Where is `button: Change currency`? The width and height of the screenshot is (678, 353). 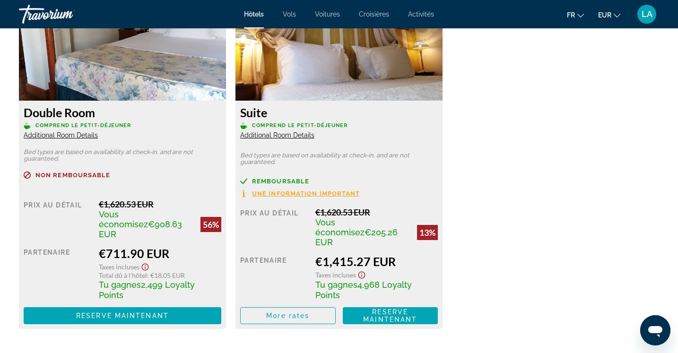 button: Change currency is located at coordinates (609, 15).